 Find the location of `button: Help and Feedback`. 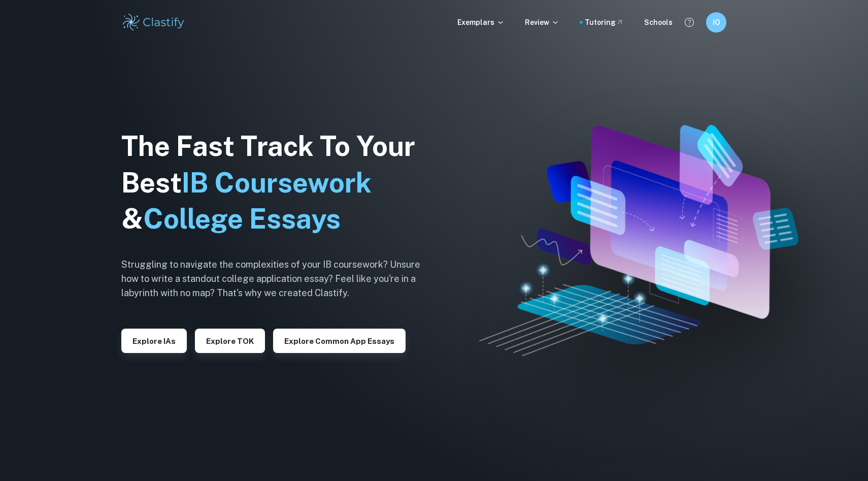

button: Help and Feedback is located at coordinates (690, 22).